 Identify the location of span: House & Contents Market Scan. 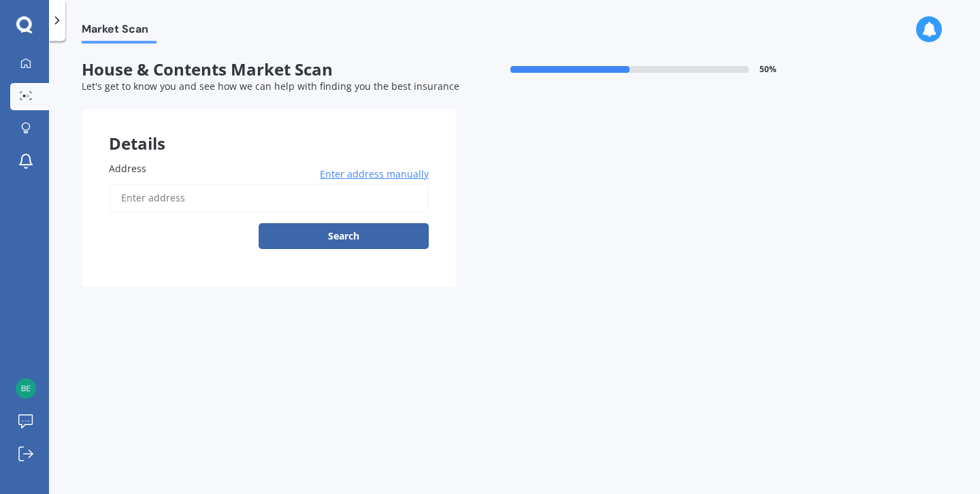
(269, 69).